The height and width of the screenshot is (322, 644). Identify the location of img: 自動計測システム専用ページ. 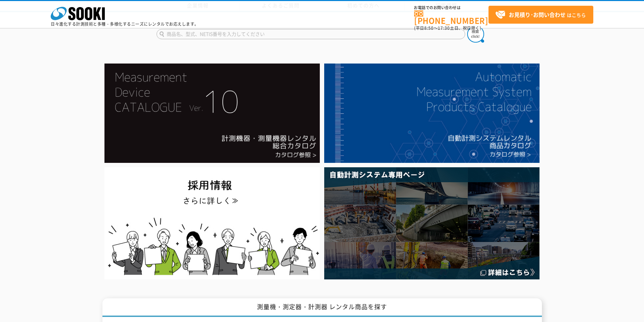
(432, 223).